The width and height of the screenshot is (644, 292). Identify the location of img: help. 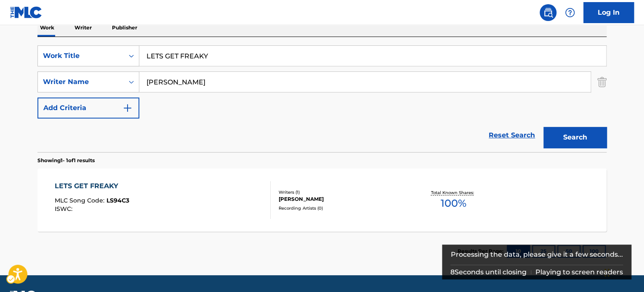
(570, 13).